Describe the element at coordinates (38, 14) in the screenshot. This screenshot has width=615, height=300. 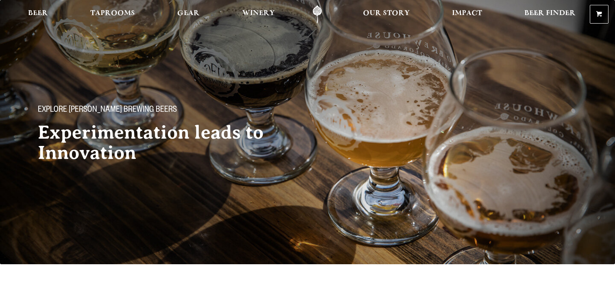
I see `a: Beer` at that location.